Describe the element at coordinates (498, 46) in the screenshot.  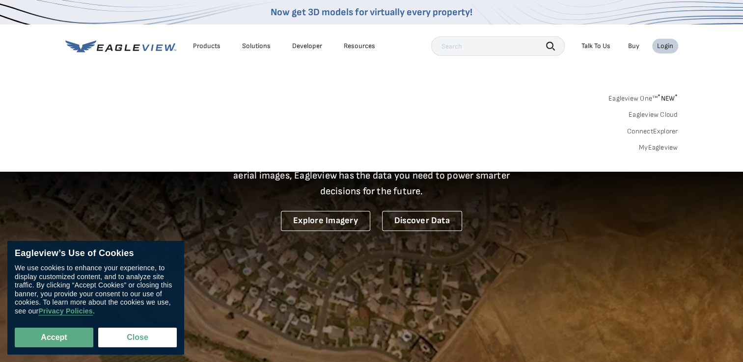
I see `input: Search` at that location.